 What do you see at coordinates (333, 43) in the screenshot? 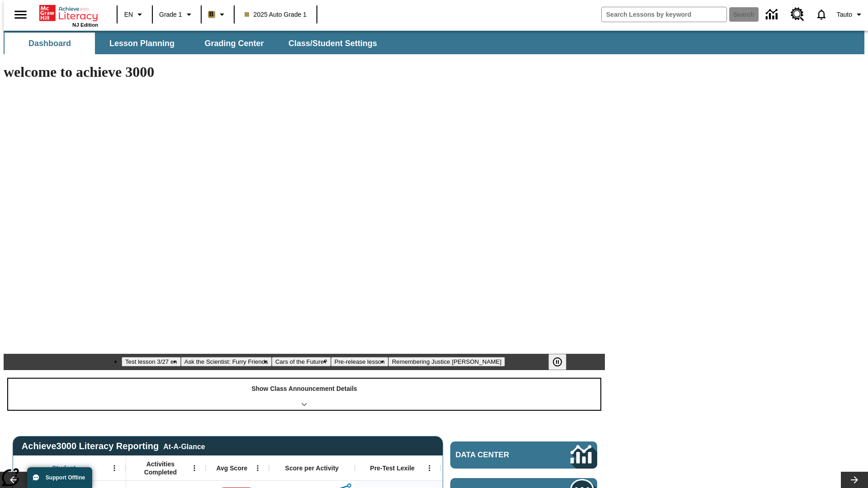
I see `button: Class/Student Settings` at bounding box center [333, 43].